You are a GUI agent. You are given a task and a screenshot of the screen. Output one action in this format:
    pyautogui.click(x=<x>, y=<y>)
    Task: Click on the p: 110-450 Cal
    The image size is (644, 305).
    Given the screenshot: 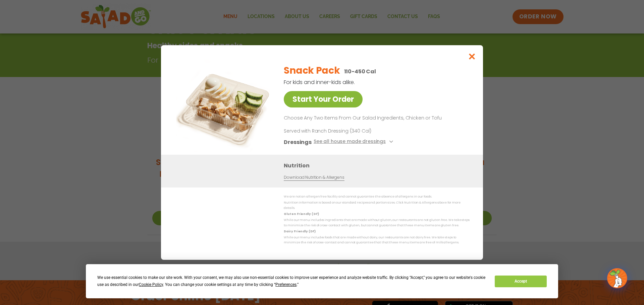 What is the action you would take?
    pyautogui.click(x=360, y=71)
    